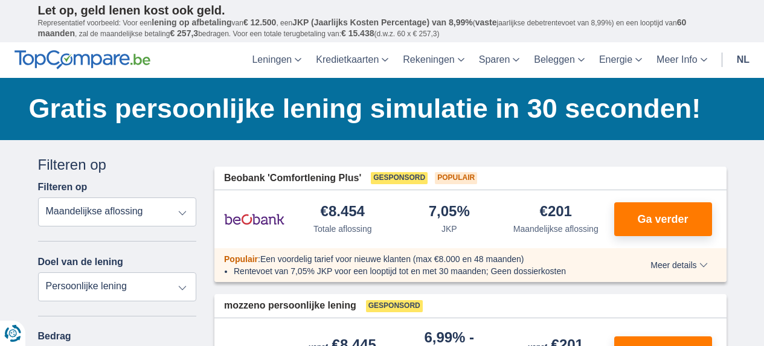 The width and height of the screenshot is (764, 346). Describe the element at coordinates (383, 10) in the screenshot. I see `p: Let op, geld lenen kost ook geld.` at that location.